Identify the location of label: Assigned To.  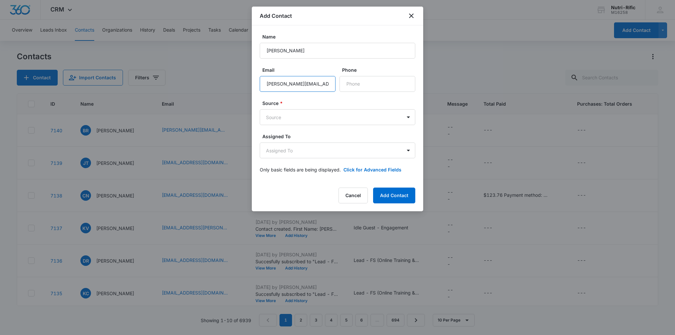
(340, 136).